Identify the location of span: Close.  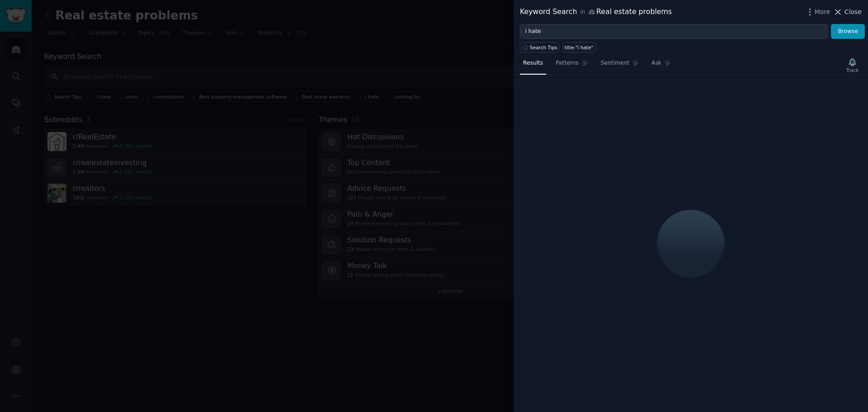
(852, 12).